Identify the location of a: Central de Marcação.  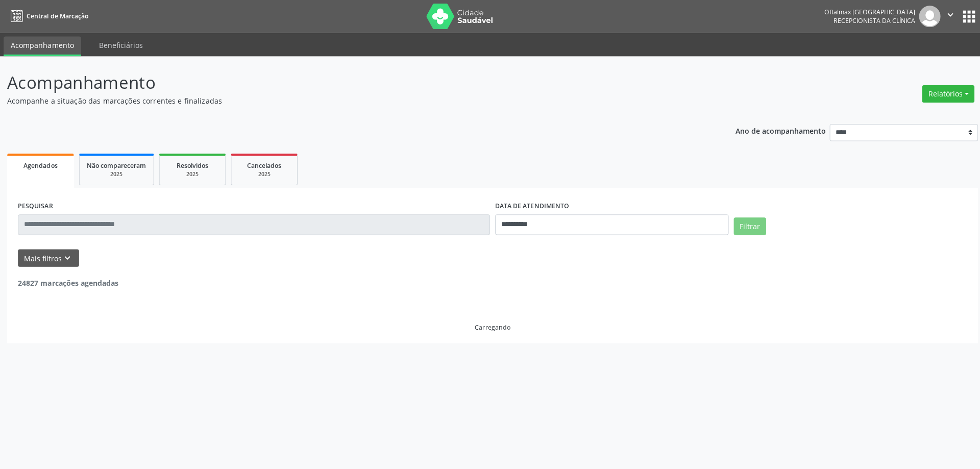
(48, 16).